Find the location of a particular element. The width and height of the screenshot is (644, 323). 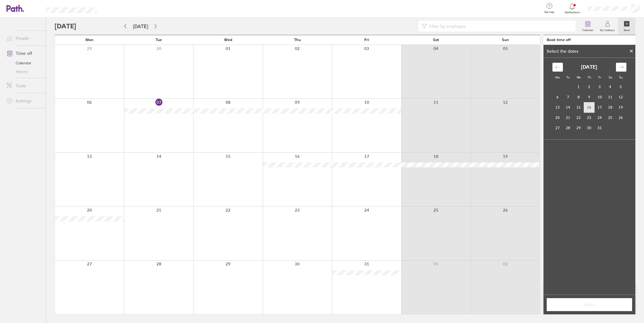

div: Move backward to switch to the previous month. is located at coordinates (558, 67).